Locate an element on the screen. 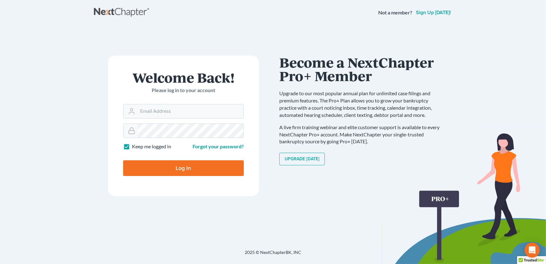 The width and height of the screenshot is (546, 264). p: A live firm training webinar and elite customer support is available to every NextChapter Pro+ ac... is located at coordinates (363, 135).